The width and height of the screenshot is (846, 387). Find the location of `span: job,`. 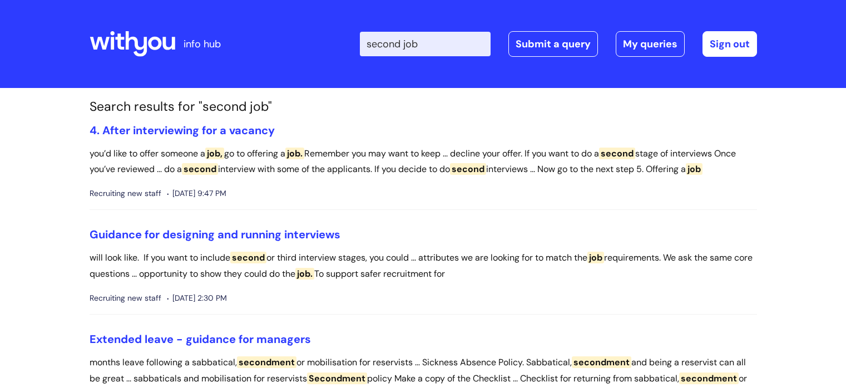

span: job, is located at coordinates (215, 153).